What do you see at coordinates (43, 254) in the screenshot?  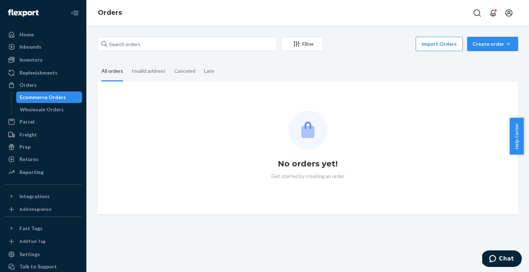 I see `a: Settings` at bounding box center [43, 254].